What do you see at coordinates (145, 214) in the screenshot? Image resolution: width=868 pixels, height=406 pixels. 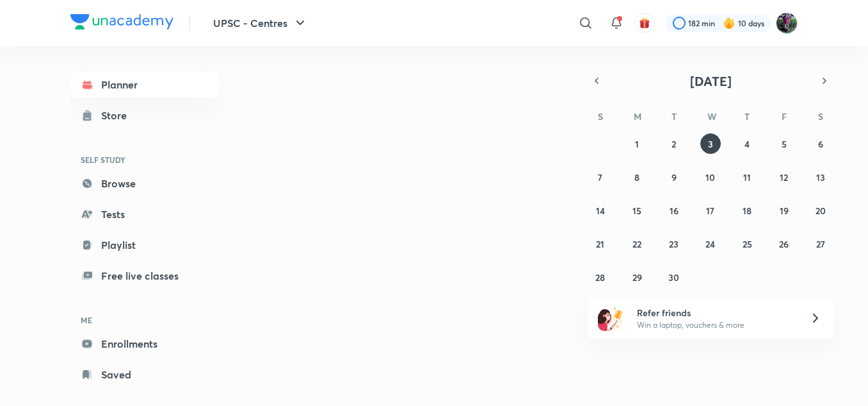 I see `a: Tests` at bounding box center [145, 214].